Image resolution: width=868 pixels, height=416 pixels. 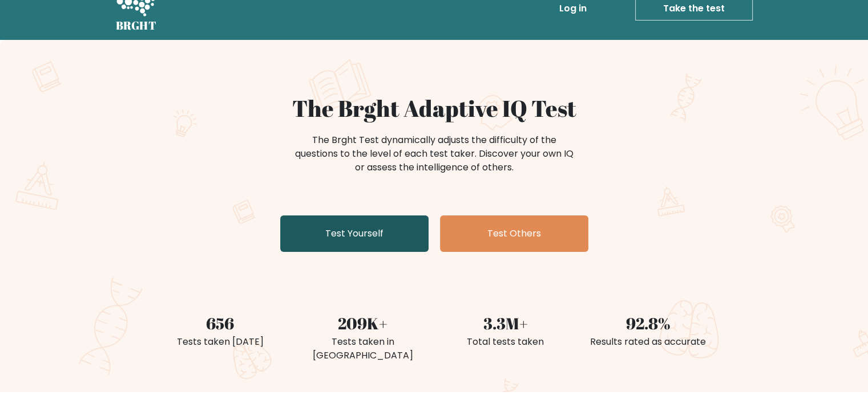 What do you see at coordinates (136, 26) in the screenshot?
I see `h5: BRGHT` at bounding box center [136, 26].